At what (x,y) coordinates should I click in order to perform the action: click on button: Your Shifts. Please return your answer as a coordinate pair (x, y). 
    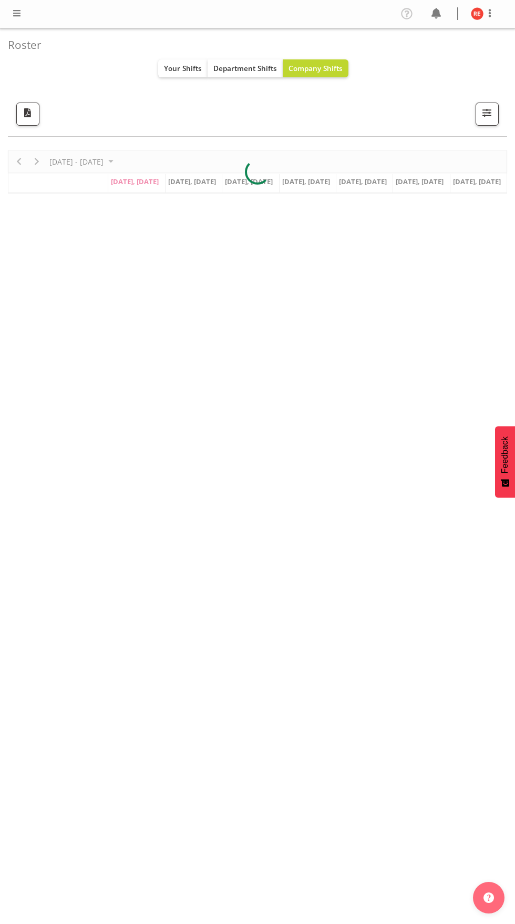
    Looking at the image, I should click on (183, 68).